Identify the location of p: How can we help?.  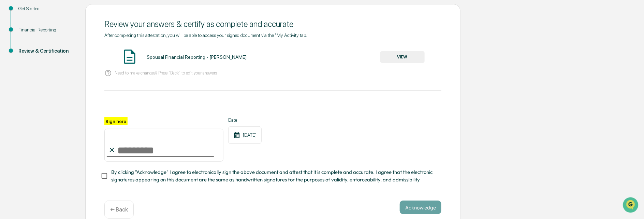
(65, 19).